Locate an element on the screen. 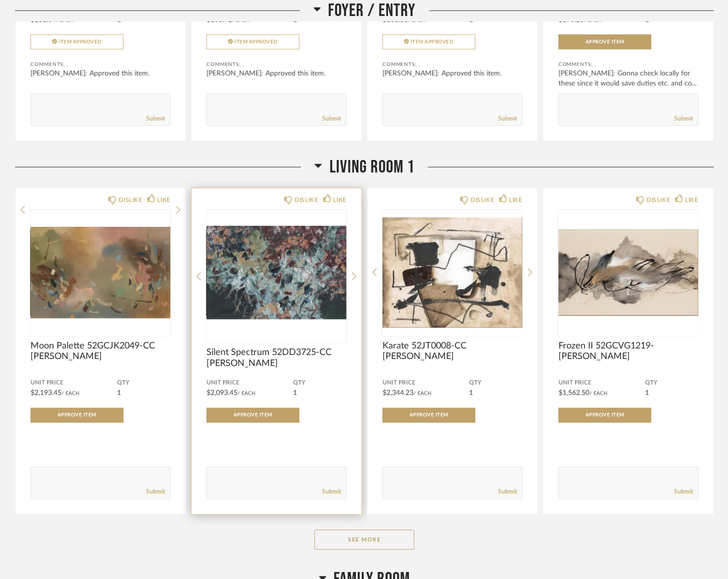 The image size is (728, 579). span: Living Room 1 is located at coordinates (372, 167).